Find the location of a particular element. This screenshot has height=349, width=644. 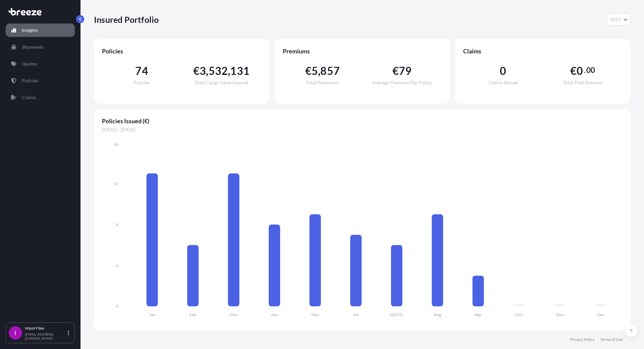

tspan: Mar is located at coordinates (234, 314).